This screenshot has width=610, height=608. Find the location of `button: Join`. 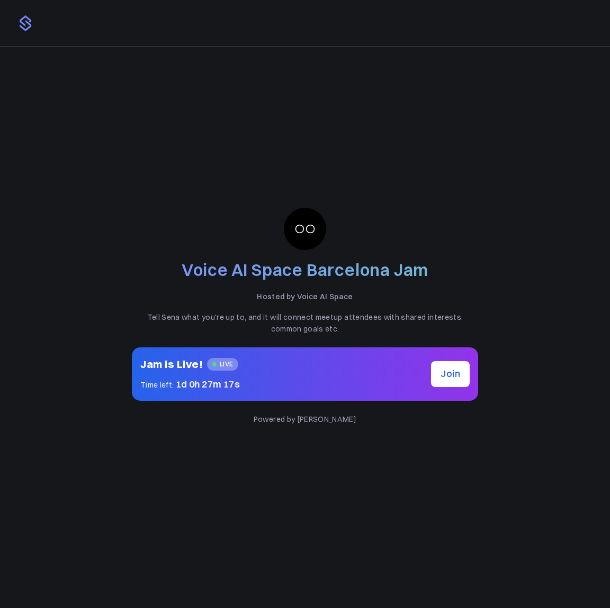

button: Join is located at coordinates (450, 374).